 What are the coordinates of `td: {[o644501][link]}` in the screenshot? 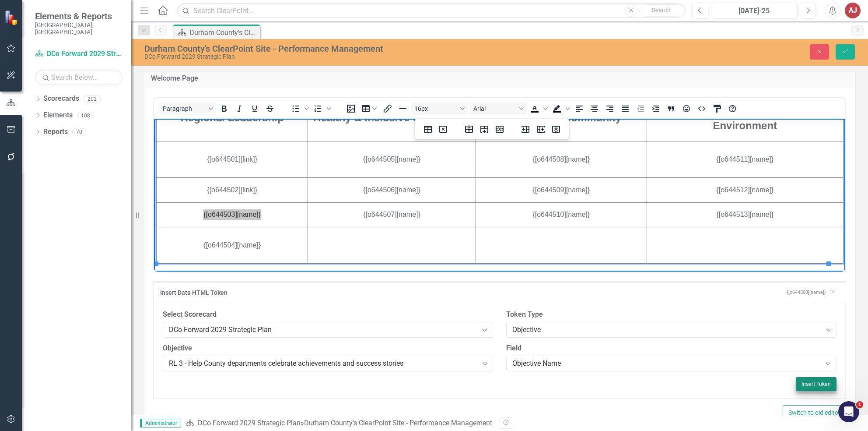 It's located at (78, 41).